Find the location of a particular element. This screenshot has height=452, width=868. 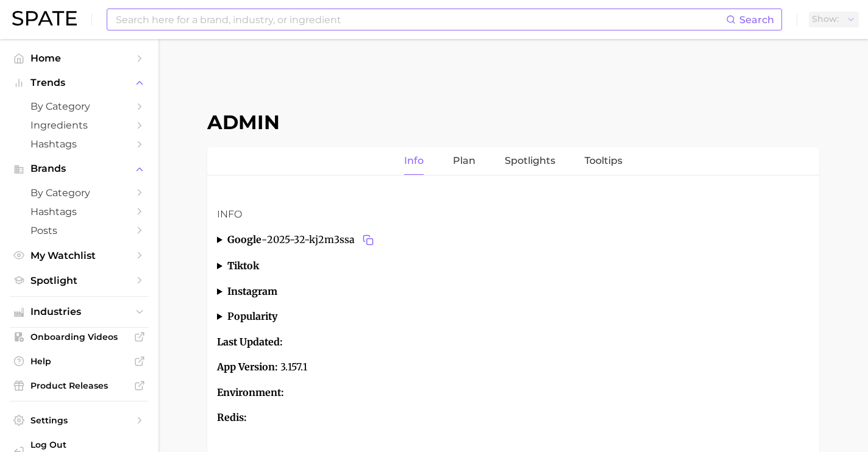

summary: instagram is located at coordinates (513, 292).